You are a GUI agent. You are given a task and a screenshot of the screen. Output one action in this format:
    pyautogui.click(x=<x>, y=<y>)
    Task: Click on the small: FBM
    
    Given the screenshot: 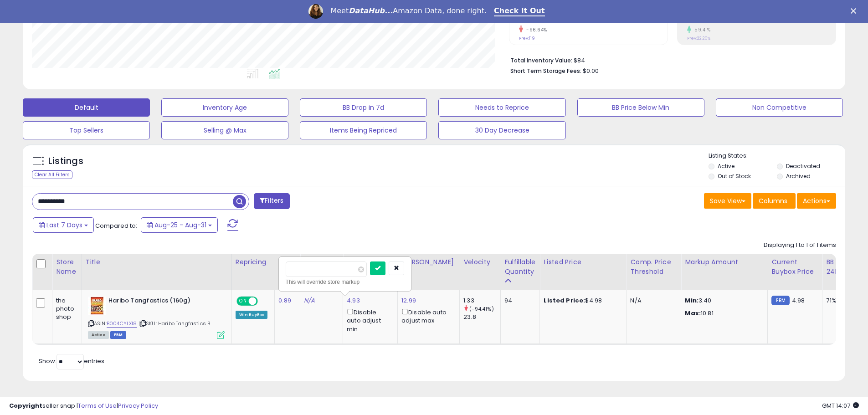 What is the action you would take?
    pyautogui.click(x=780, y=301)
    